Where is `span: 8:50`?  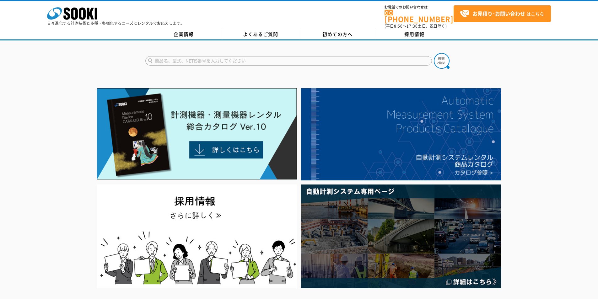 span: 8:50 is located at coordinates (398, 26).